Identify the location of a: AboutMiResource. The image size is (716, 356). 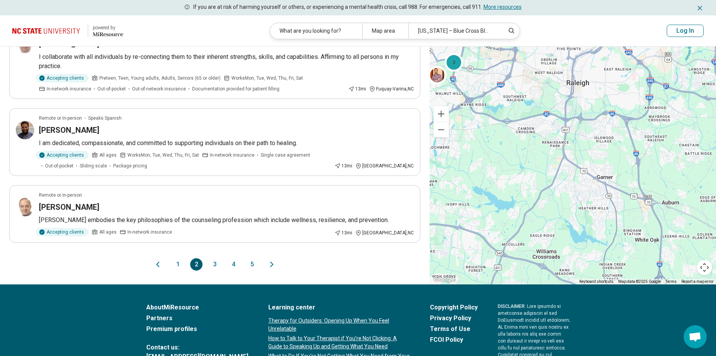
(197, 307).